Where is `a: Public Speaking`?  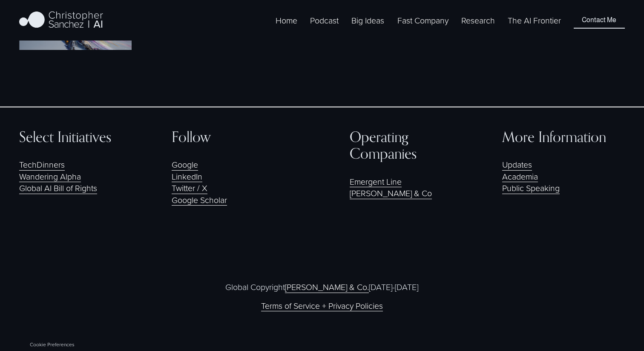
a: Public Speaking is located at coordinates (531, 187).